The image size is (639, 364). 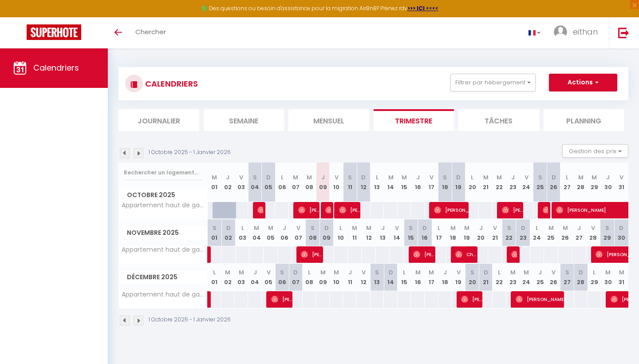 I want to click on th: 18, so click(x=445, y=277).